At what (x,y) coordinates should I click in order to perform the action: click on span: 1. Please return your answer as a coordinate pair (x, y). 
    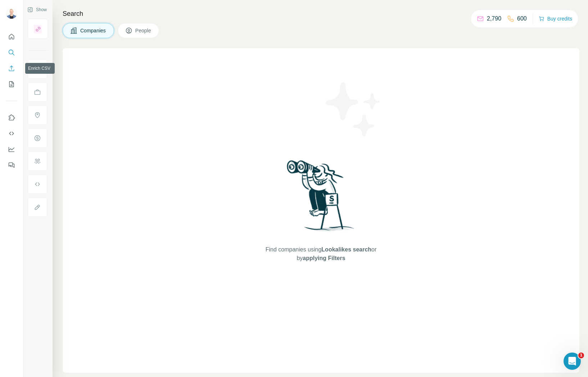
    Looking at the image, I should click on (581, 355).